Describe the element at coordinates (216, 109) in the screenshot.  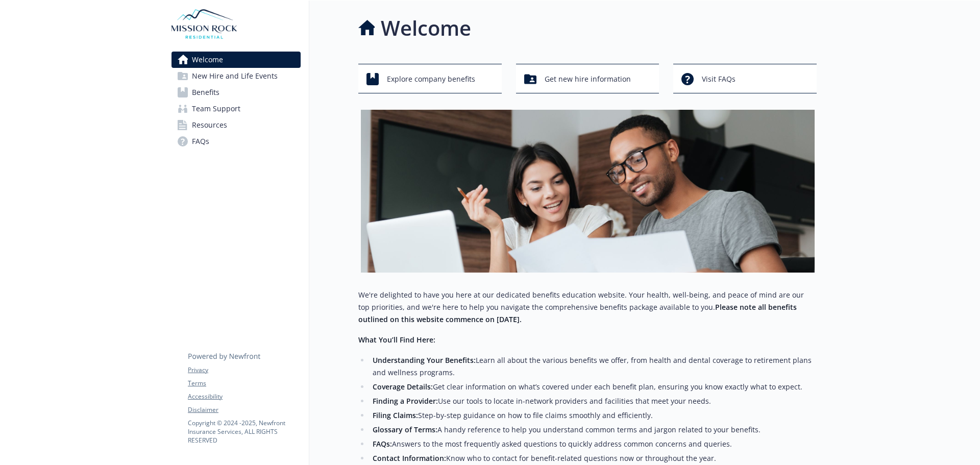
I see `span: Team Support` at that location.